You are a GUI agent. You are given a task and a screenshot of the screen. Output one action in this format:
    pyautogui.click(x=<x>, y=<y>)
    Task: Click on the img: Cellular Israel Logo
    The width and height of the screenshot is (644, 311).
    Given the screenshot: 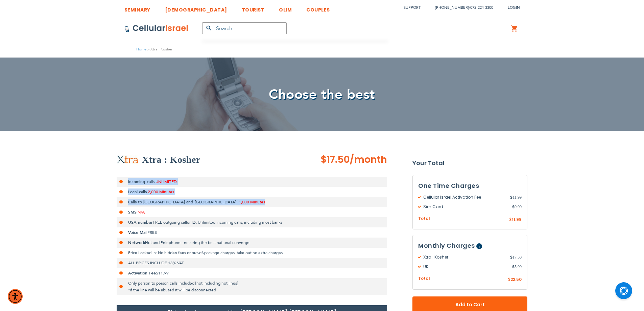 What is the action you would take?
    pyautogui.click(x=157, y=29)
    